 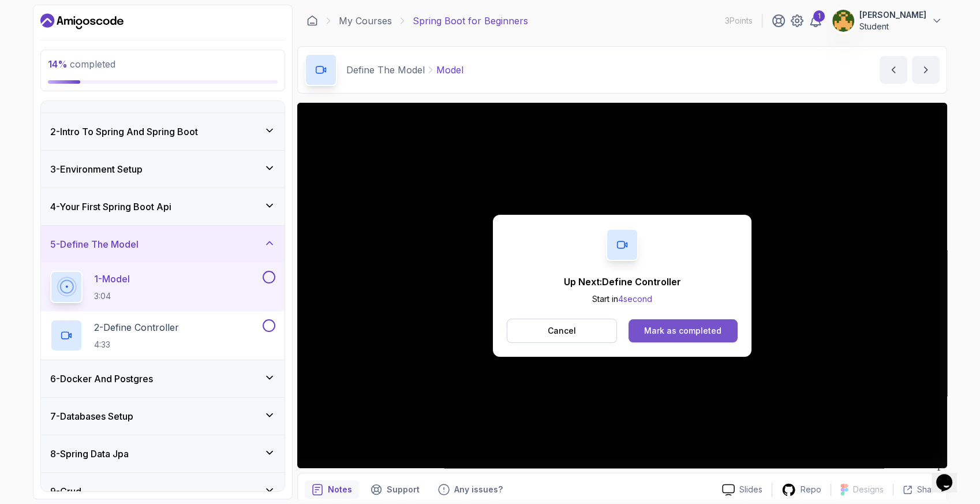 What do you see at coordinates (58, 64) in the screenshot?
I see `span: 14 %` at bounding box center [58, 64].